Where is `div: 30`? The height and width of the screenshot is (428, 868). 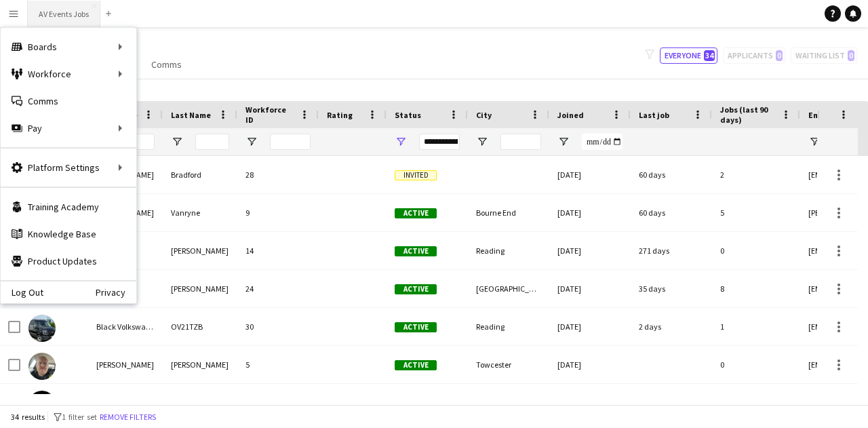 div: 30 is located at coordinates (278, 327).